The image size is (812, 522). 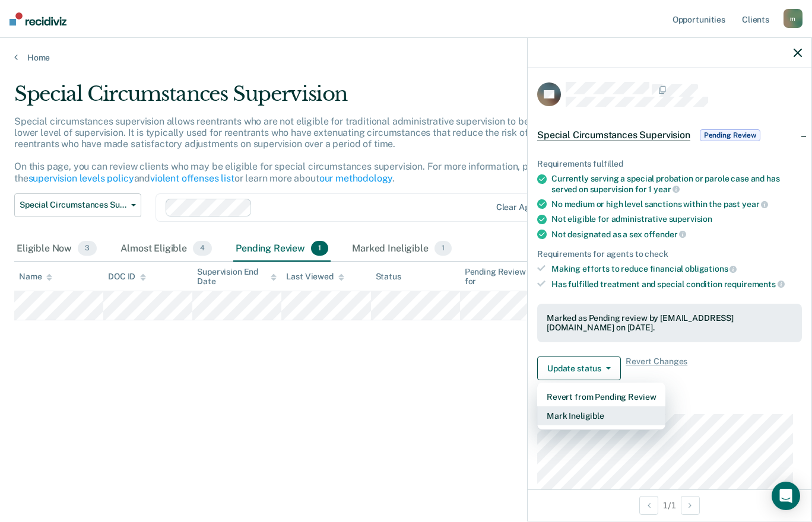 What do you see at coordinates (669, 135) in the screenshot?
I see `div: Special Circumstances SupervisionPending Review` at bounding box center [669, 135].